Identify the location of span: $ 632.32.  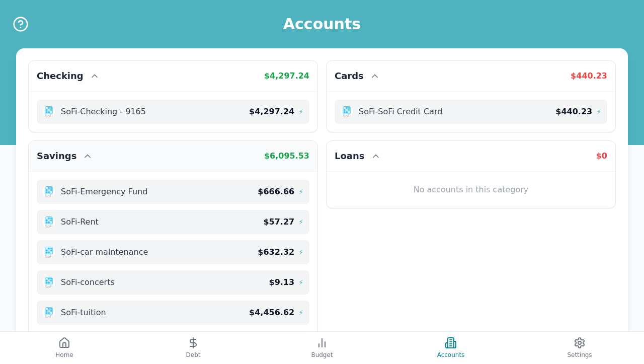
(276, 252).